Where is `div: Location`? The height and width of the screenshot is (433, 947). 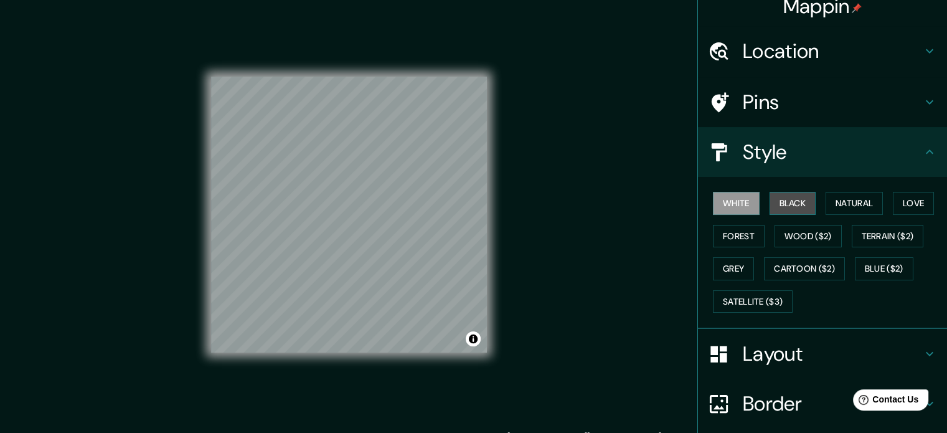 div: Location is located at coordinates (823, 51).